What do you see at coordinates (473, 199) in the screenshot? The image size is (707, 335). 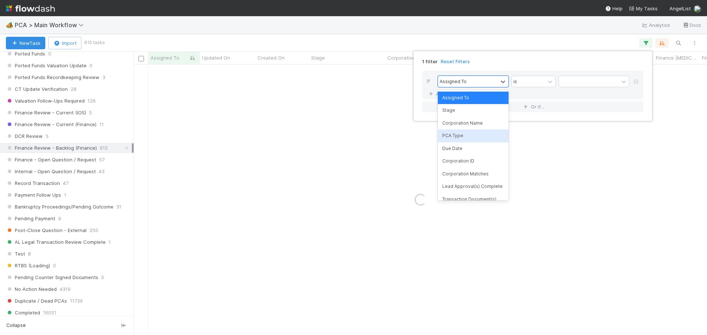 I see `div: Transaction Document(s)` at bounding box center [473, 199].